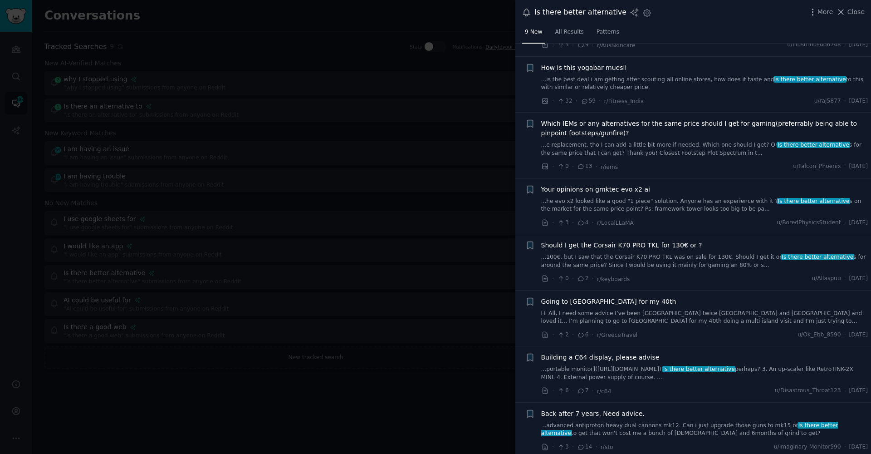 Image resolution: width=871 pixels, height=454 pixels. What do you see at coordinates (608, 34) in the screenshot?
I see `a: Patterns` at bounding box center [608, 34].